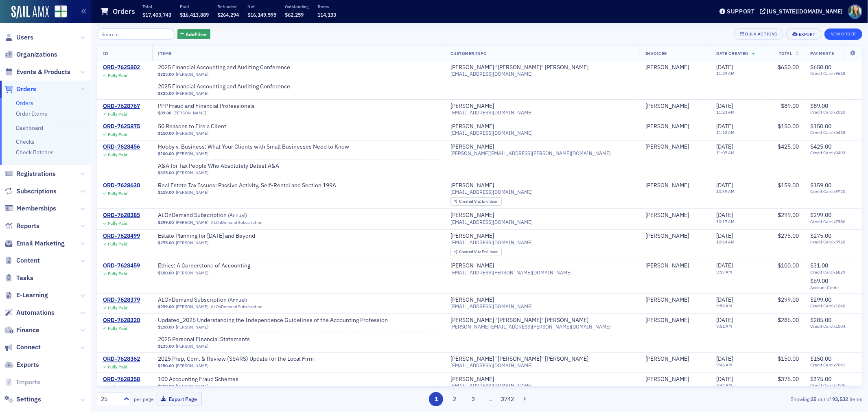  Describe the element at coordinates (468, 53) in the screenshot. I see `span: Customer Info` at that location.